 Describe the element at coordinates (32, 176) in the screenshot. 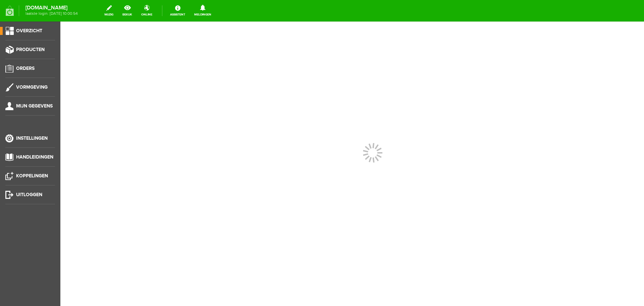

I see `span: Koppelingen` at that location.